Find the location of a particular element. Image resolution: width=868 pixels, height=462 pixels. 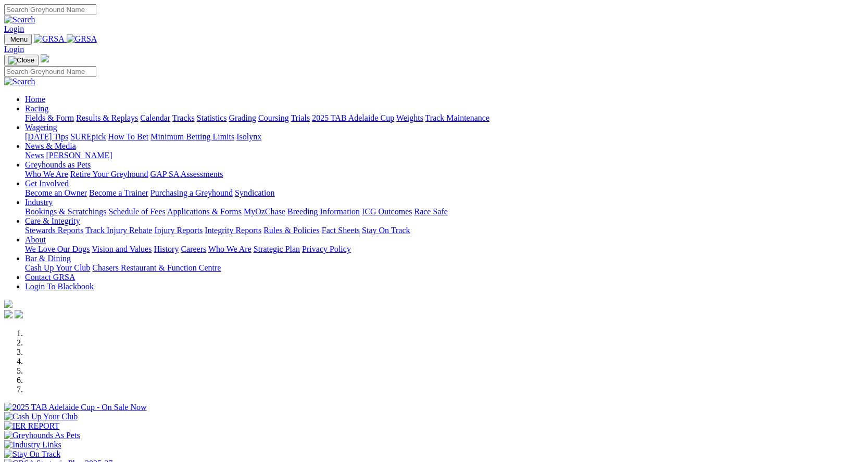

div: Racing is located at coordinates (444, 118).